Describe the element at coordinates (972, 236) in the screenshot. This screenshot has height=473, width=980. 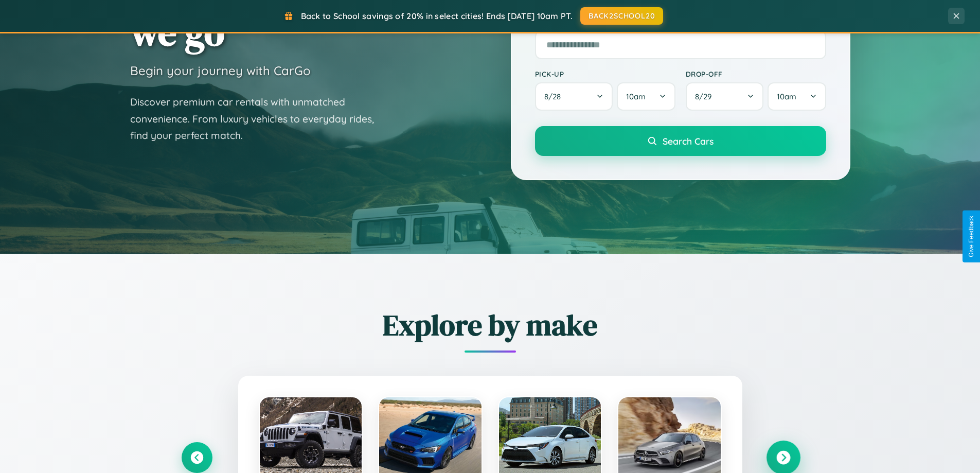
I see `div: Give Feedback` at that location.